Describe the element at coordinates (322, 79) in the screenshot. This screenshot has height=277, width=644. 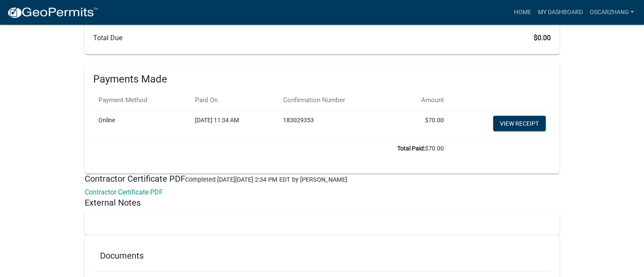
I see `h6: Payments Made` at that location.